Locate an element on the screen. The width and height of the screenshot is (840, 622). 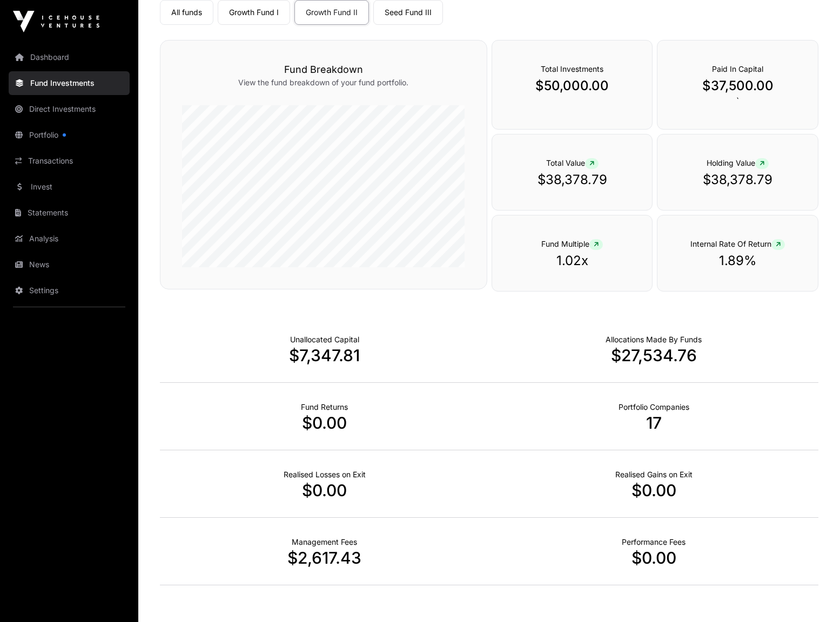
a: News is located at coordinates (69, 265).